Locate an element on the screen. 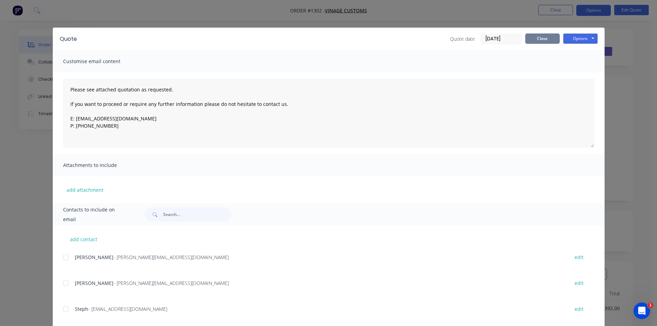 This screenshot has height=326, width=657. span: 1 is located at coordinates (650, 305).